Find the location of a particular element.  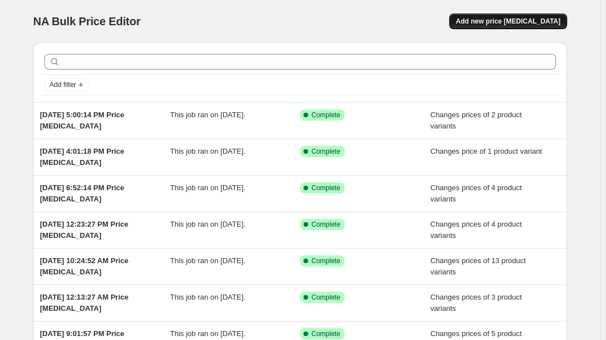

span: Changes prices of 3 product variants is located at coordinates (476, 303).